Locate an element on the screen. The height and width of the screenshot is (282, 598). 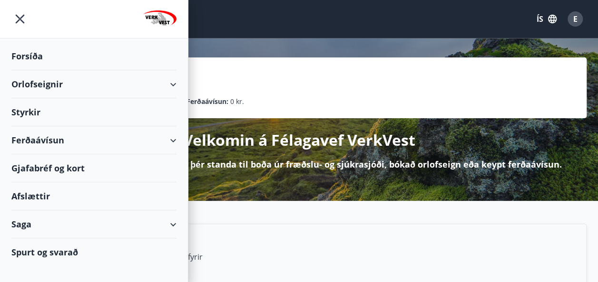
div: Afslættir is located at coordinates (94, 196).